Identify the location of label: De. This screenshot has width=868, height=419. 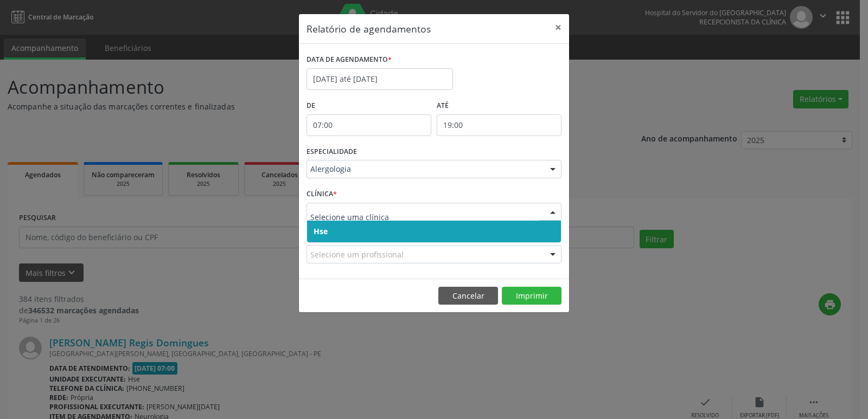
(369, 106).